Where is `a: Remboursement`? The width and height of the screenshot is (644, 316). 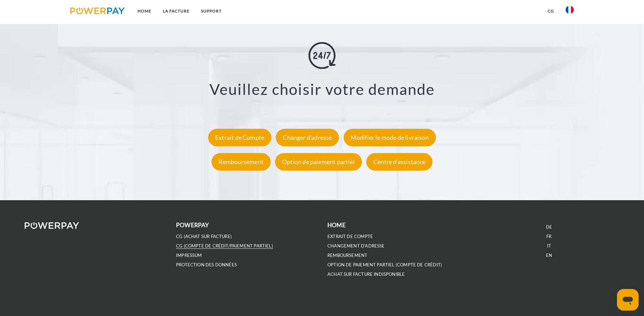 a: Remboursement is located at coordinates (241, 162).